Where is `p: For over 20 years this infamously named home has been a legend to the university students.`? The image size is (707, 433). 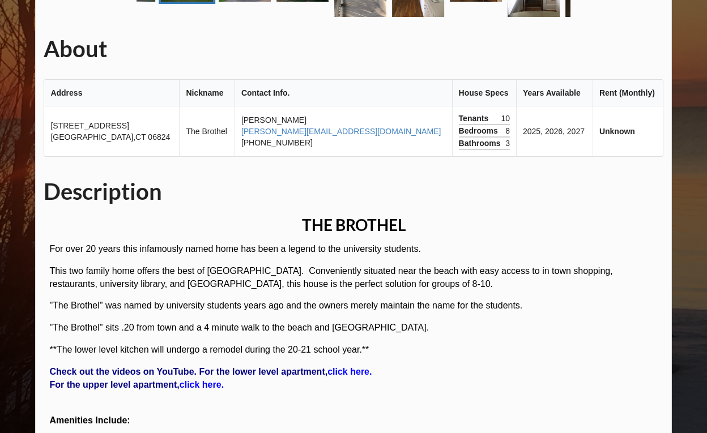
p: For over 20 years this infamously named home has been a legend to the university students. is located at coordinates (350, 249).